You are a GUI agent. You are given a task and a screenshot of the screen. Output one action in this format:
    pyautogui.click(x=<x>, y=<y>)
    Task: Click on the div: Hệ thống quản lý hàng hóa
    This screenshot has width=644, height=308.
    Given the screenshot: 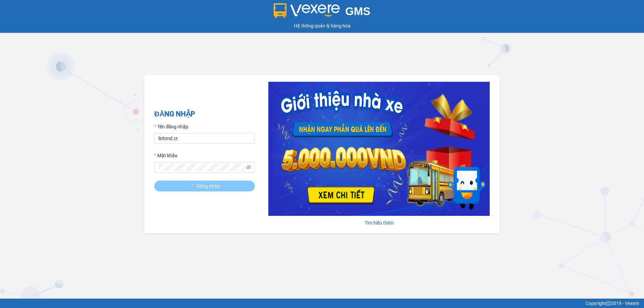 What is the action you would take?
    pyautogui.click(x=322, y=26)
    